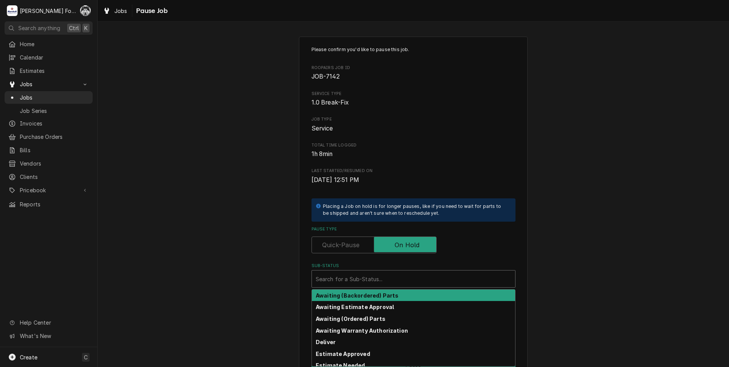 The height and width of the screenshot is (367, 729). What do you see at coordinates (85, 11) in the screenshot?
I see `div: C(` at bounding box center [85, 11].